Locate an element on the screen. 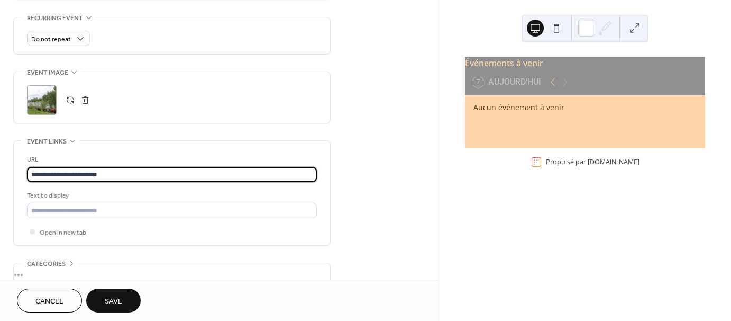 This screenshot has height=321, width=731. div: Événements à venir is located at coordinates (585, 63).